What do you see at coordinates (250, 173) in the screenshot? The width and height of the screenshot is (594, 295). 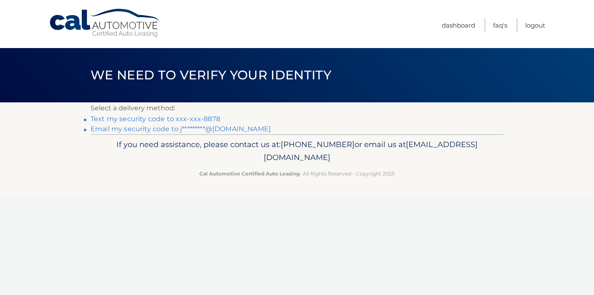 I see `strong: Cal Automotive Certified Auto Leasing` at bounding box center [250, 173].